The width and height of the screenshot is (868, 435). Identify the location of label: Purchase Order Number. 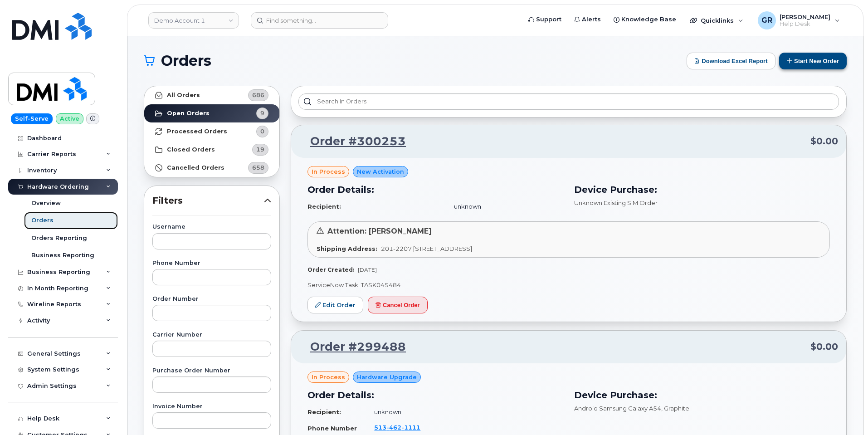
(212, 370).